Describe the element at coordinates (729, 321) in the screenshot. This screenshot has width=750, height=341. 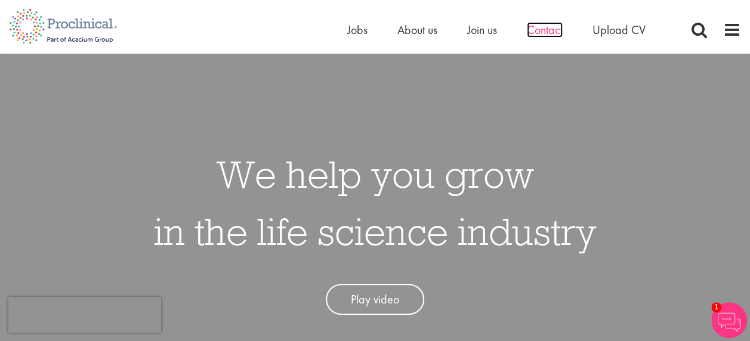
I see `img: Chatbot` at that location.